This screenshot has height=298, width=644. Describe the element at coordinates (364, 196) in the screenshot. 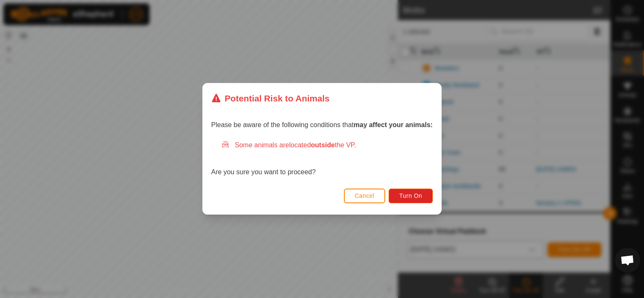

I see `span: Cancel` at that location.